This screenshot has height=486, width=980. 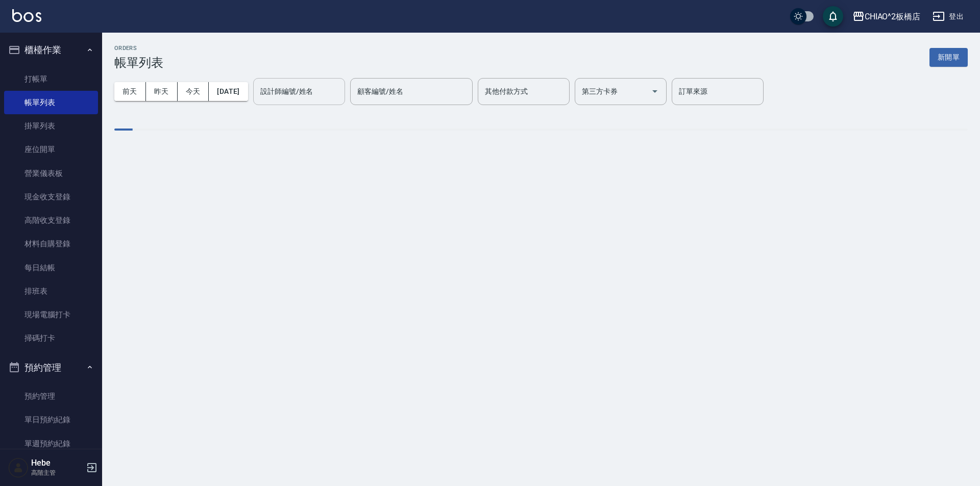 I want to click on h3: 帳單列表, so click(x=139, y=62).